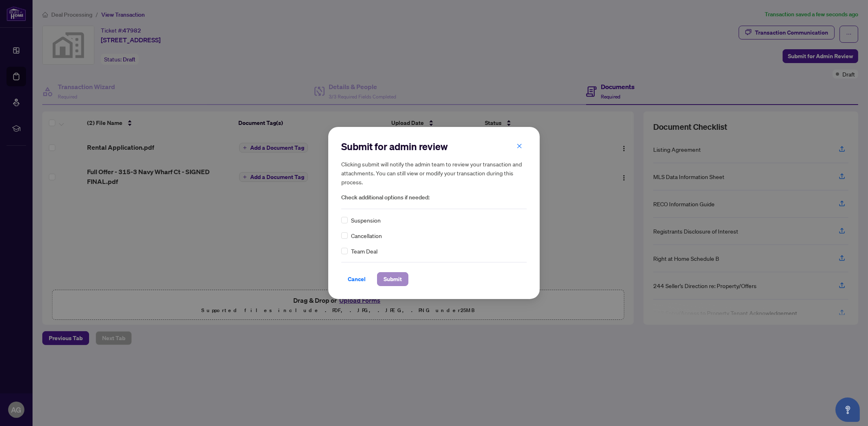 The image size is (868, 426). What do you see at coordinates (357, 279) in the screenshot?
I see `button: Cancel` at bounding box center [357, 279].